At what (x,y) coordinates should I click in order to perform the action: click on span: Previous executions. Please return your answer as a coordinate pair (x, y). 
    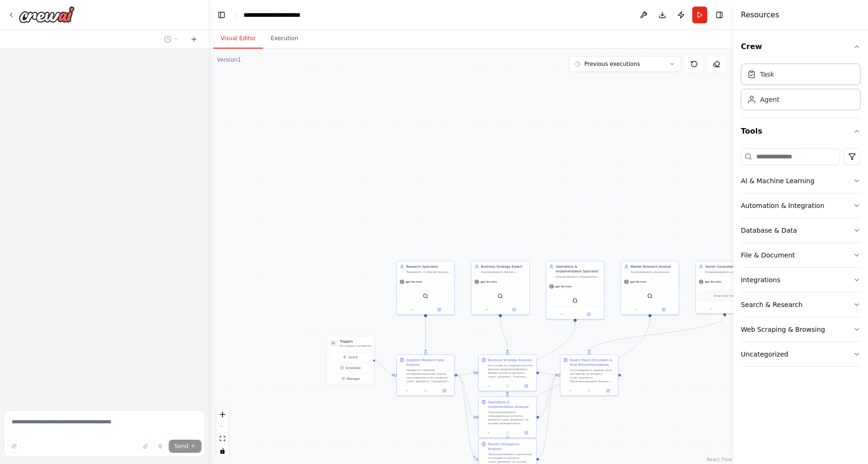
    Looking at the image, I should click on (612, 64).